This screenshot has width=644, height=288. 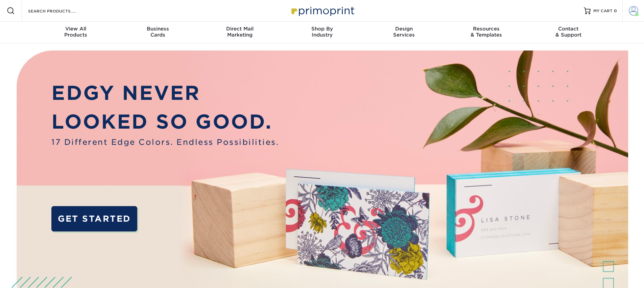 I want to click on a: Direct MailMarketing, so click(x=240, y=33).